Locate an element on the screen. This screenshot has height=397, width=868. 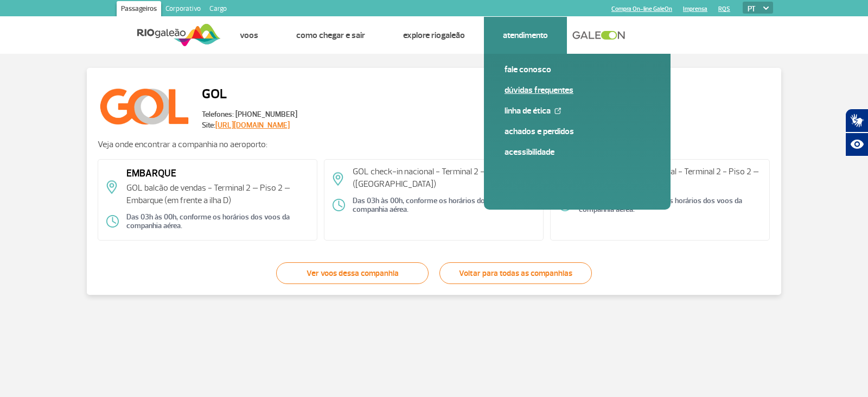
a: Linha de Ética is located at coordinates (577, 111).